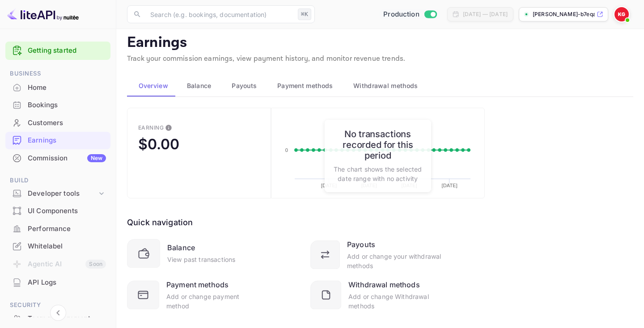 The image size is (644, 328). Describe the element at coordinates (57, 158) in the screenshot. I see `a: CommissionNew` at that location.